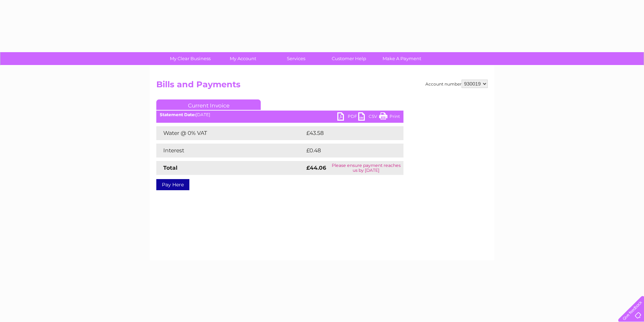  Describe the element at coordinates (347, 133) in the screenshot. I see `td: £43.58` at that location.